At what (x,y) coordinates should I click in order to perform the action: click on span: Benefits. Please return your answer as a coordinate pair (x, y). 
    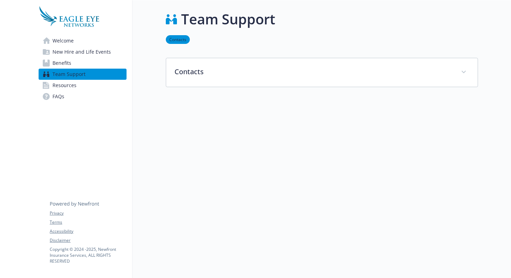
    Looking at the image, I should click on (62, 63).